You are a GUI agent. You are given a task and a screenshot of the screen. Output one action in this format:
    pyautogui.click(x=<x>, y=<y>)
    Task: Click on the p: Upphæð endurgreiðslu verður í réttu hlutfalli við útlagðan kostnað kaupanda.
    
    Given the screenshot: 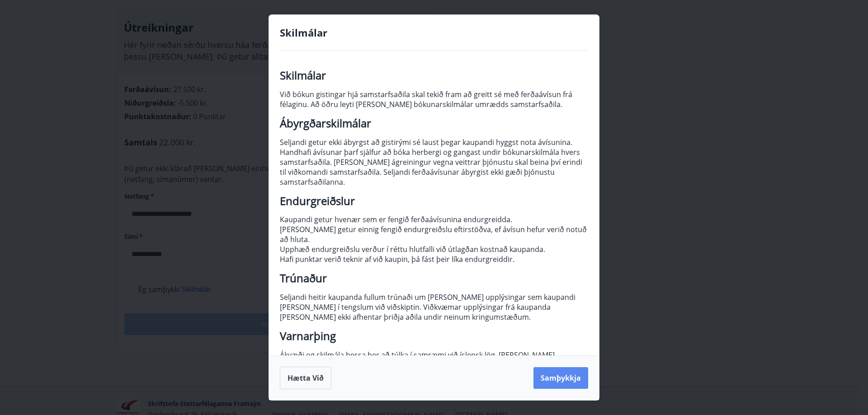 What is the action you would take?
    pyautogui.click(x=434, y=249)
    